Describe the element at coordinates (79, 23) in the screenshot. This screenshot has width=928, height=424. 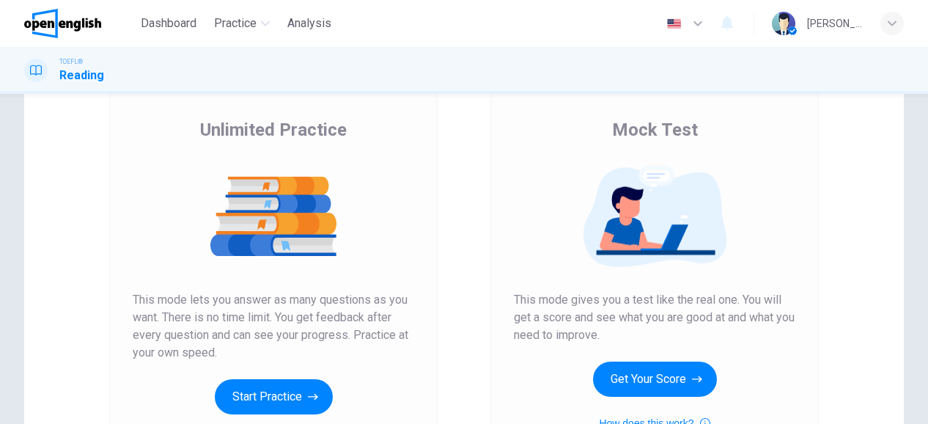
I see `a: OpenEnglish logo` at that location.